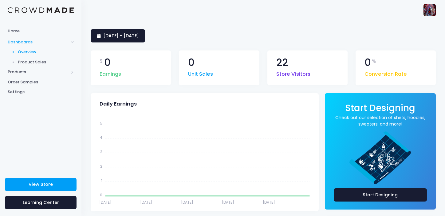  What do you see at coordinates (293, 72) in the screenshot?
I see `span: Store Visitors` at bounding box center [293, 72].